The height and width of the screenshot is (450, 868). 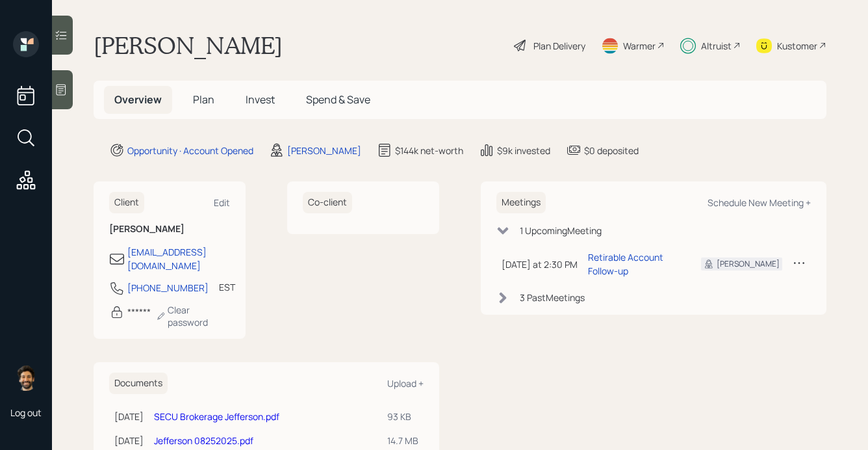 What do you see at coordinates (524, 150) in the screenshot?
I see `div: $9k invested` at bounding box center [524, 150].